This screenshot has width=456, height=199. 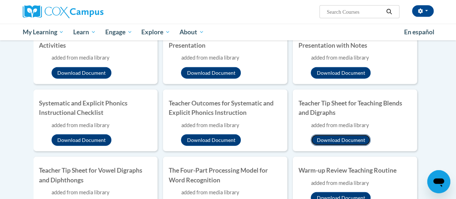 I want to click on img: Cox Campus, so click(x=63, y=12).